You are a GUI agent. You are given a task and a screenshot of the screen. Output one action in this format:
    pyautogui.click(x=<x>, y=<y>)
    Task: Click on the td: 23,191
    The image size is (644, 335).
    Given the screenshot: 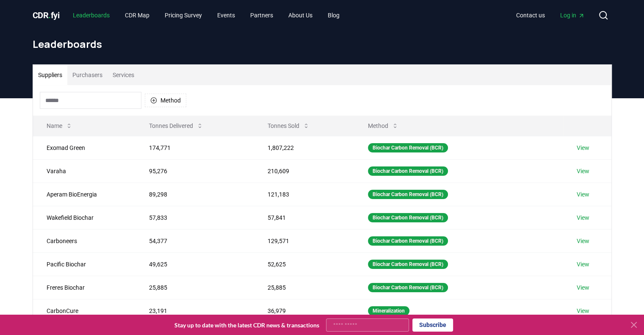 What is the action you would take?
    pyautogui.click(x=194, y=310)
    